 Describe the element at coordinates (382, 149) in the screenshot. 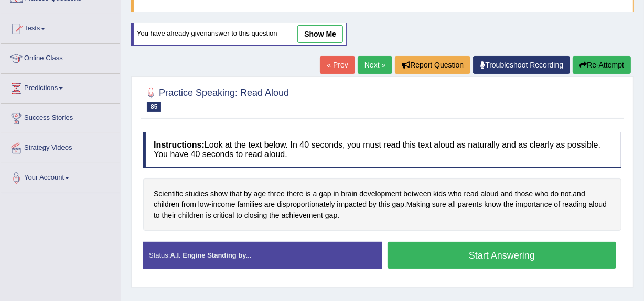

I see `h4: Look at the text below. In 40 seconds, you must read this text aloud as naturally and as clearly ...` at that location.